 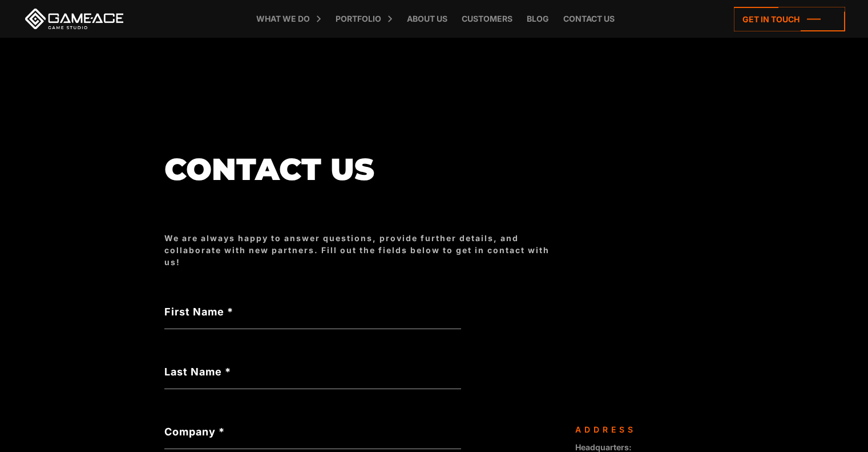 What do you see at coordinates (635, 429) in the screenshot?
I see `div: Address` at bounding box center [635, 429].